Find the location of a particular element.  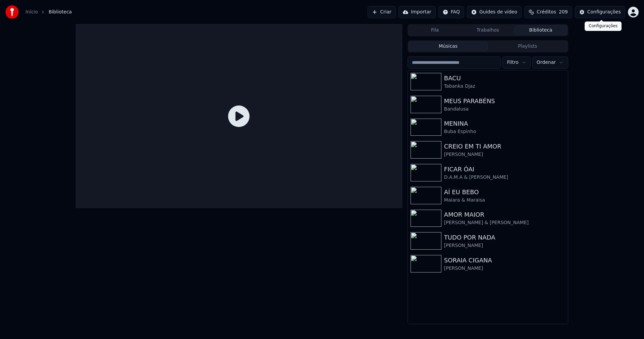

button: Músicas is located at coordinates (448, 46).